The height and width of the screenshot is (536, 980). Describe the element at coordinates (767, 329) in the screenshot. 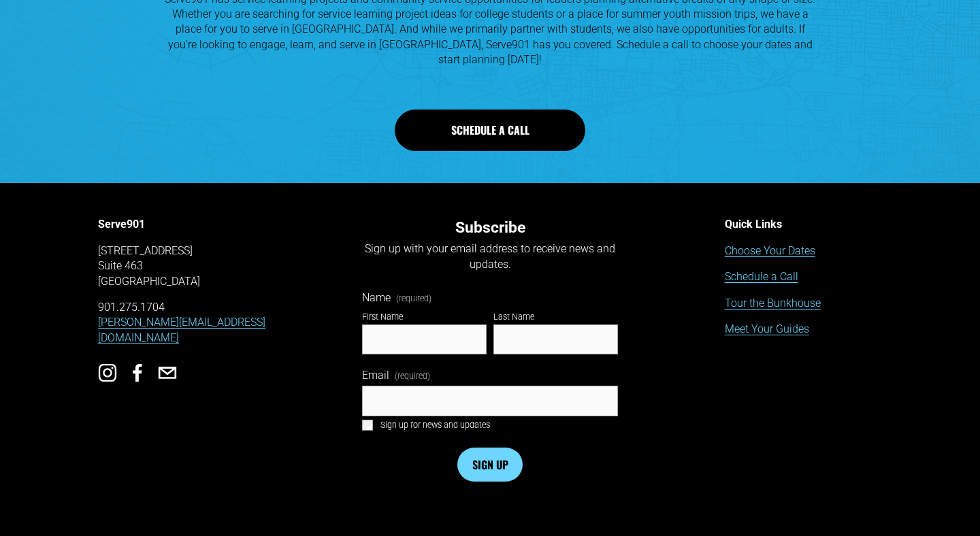

I see `a: Meet Your Guides` at that location.